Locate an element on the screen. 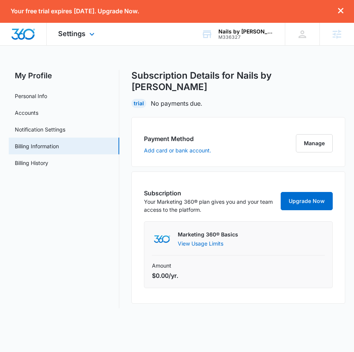  button: Add card or bank account. is located at coordinates (178, 151).